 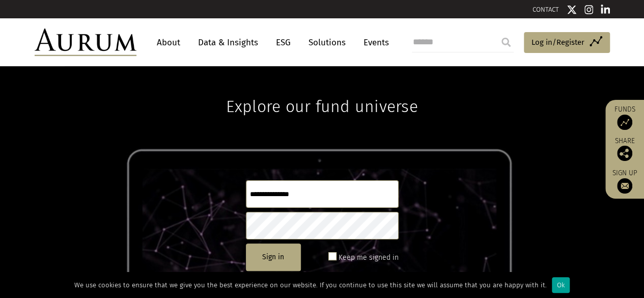 I want to click on a: Log in/Register, so click(x=567, y=43).